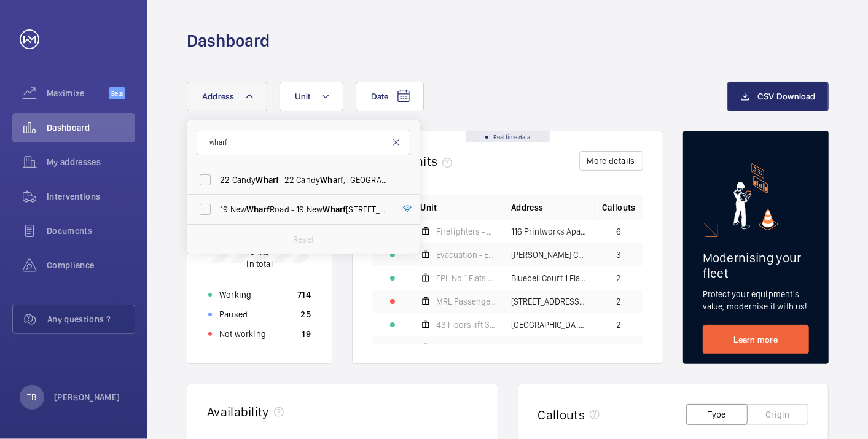 The height and width of the screenshot is (439, 868). What do you see at coordinates (228, 41) in the screenshot?
I see `h1: Dashboard` at bounding box center [228, 41].